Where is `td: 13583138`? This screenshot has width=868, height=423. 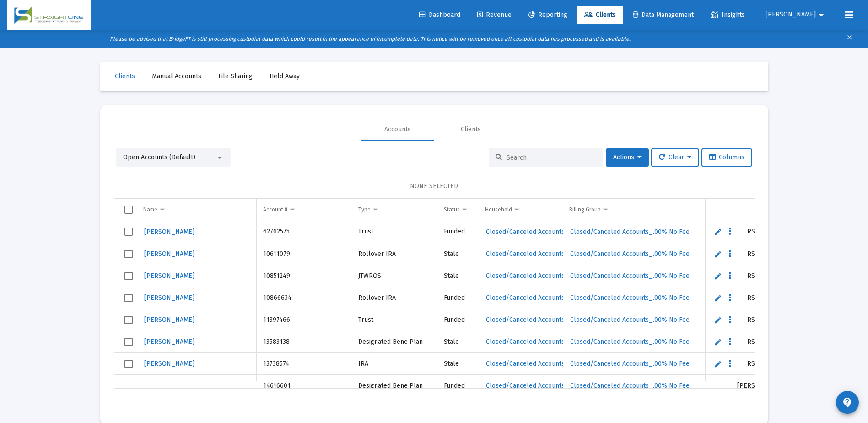
td: 13583138 is located at coordinates (304, 342).